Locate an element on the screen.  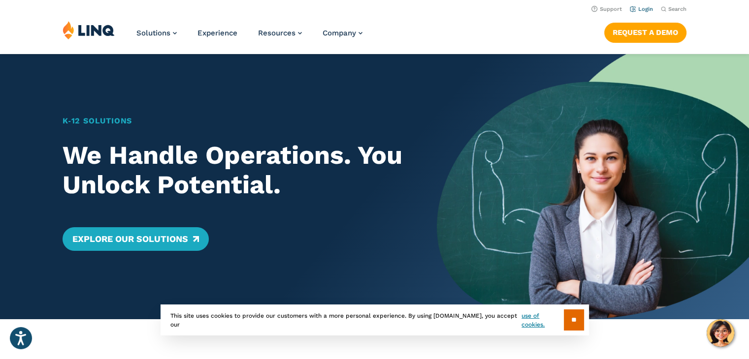
a: Login is located at coordinates (641, 9).